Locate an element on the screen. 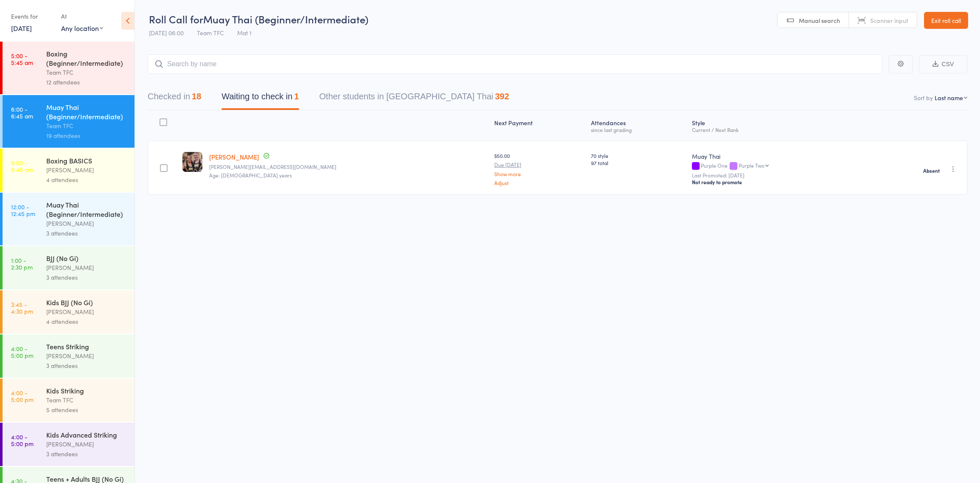 The width and height of the screenshot is (980, 483). a: Adjust is located at coordinates (539, 182).